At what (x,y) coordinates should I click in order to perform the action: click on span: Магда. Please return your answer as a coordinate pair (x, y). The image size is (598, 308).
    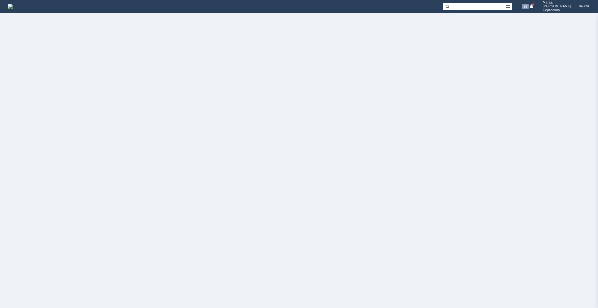
    Looking at the image, I should click on (556, 3).